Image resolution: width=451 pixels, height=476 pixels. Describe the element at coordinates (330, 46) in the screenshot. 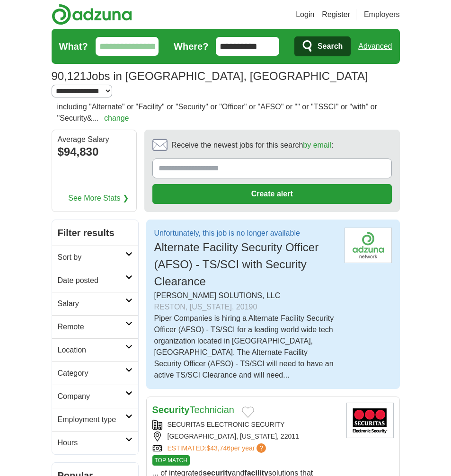

I see `span: Search` at that location.